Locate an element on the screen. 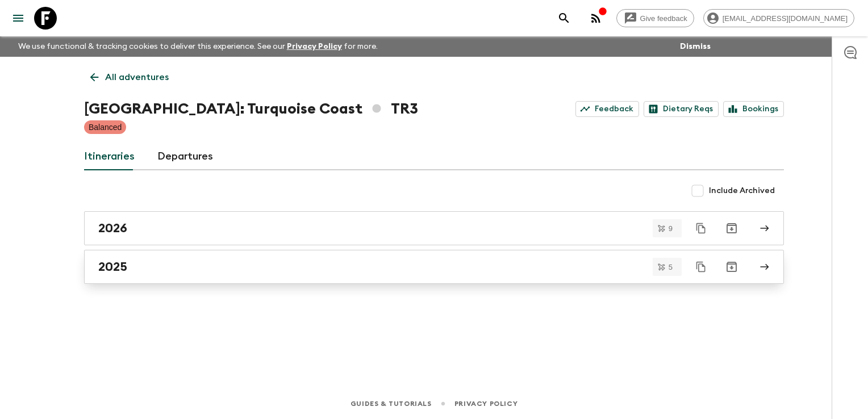 This screenshot has height=419, width=868. span: 5 is located at coordinates (670, 267).